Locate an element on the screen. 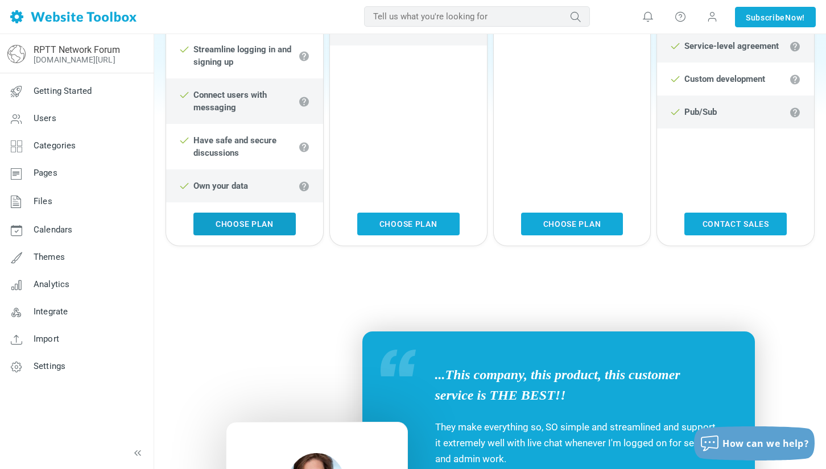  a: SubscribeNow! is located at coordinates (775, 17).